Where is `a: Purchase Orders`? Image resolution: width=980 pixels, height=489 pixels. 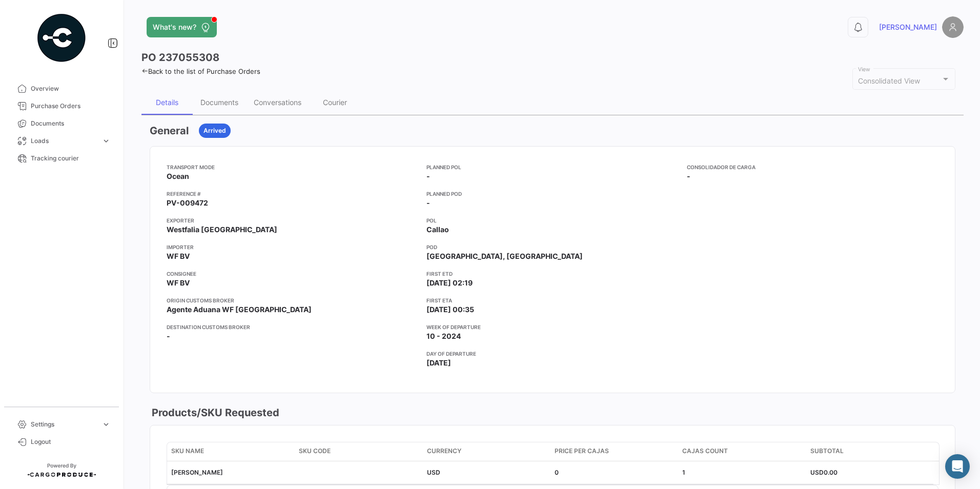 a: Purchase Orders is located at coordinates (61, 106).